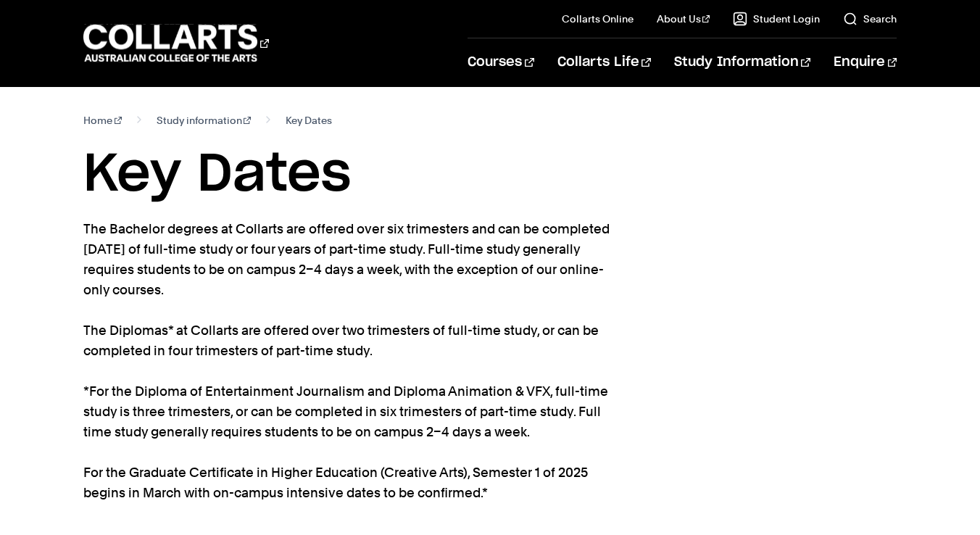 Image resolution: width=980 pixels, height=535 pixels. Describe the element at coordinates (501, 62) in the screenshot. I see `a: Courses` at that location.